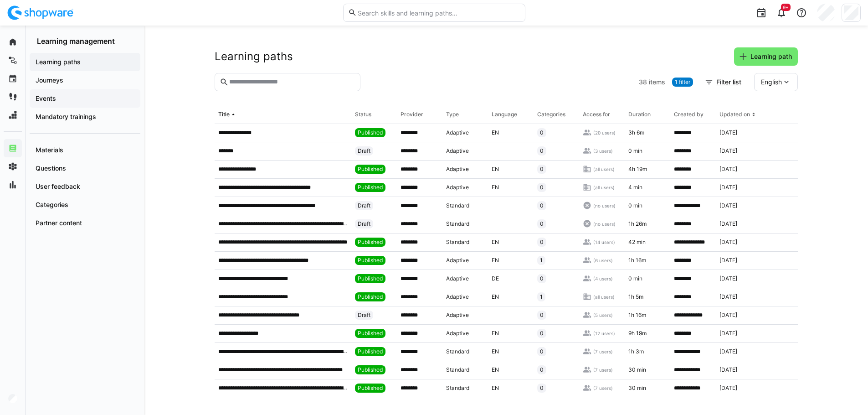  What do you see at coordinates (636, 352) in the screenshot?
I see `span: 1h 3m` at bounding box center [636, 352].